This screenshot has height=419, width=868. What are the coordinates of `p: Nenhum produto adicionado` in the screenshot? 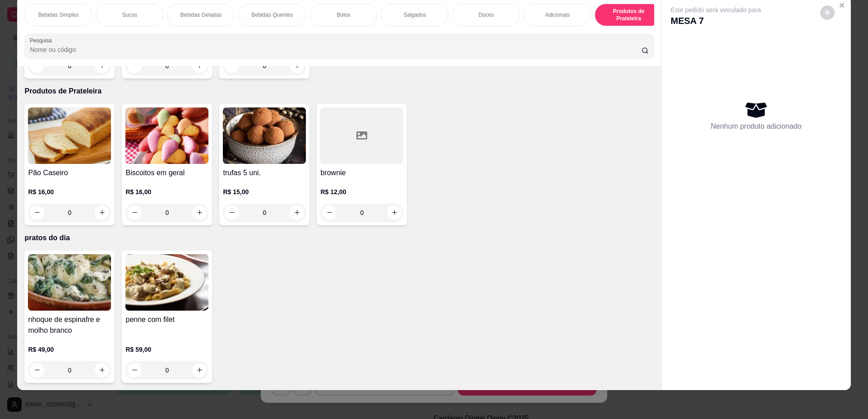 It's located at (756, 126).